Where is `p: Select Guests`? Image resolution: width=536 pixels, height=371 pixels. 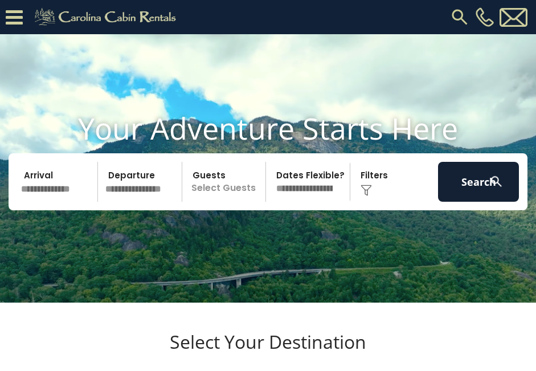
p: Select Guests is located at coordinates (226, 182).